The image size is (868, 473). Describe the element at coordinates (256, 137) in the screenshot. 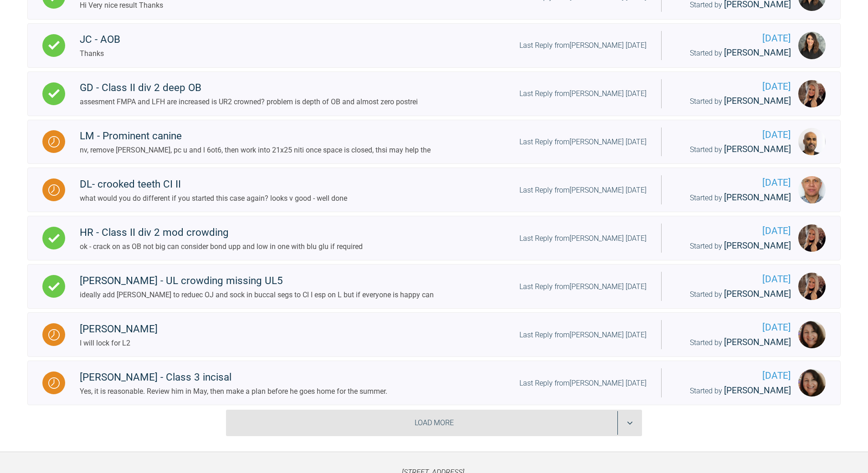

I see `div: LM - Prominent canine` at that location.